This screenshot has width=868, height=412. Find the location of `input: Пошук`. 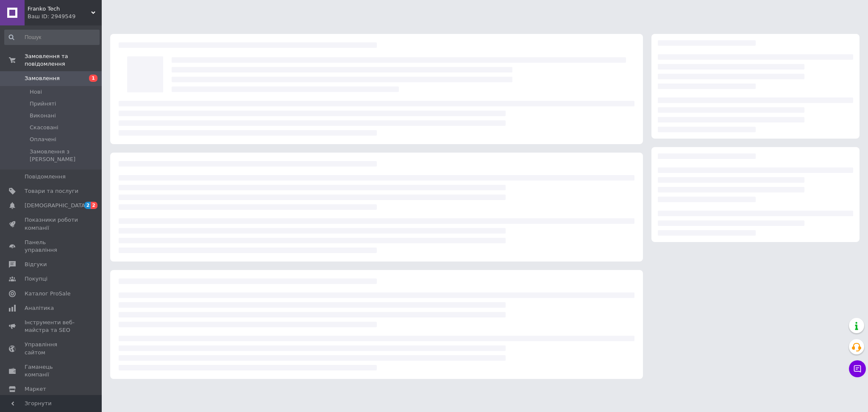

input: Пошук is located at coordinates (51, 38).